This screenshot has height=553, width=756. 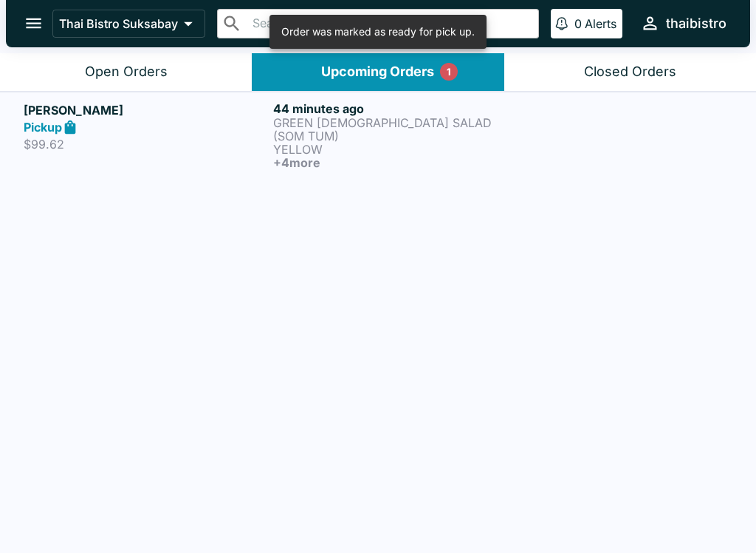 I want to click on p: 0, so click(x=578, y=24).